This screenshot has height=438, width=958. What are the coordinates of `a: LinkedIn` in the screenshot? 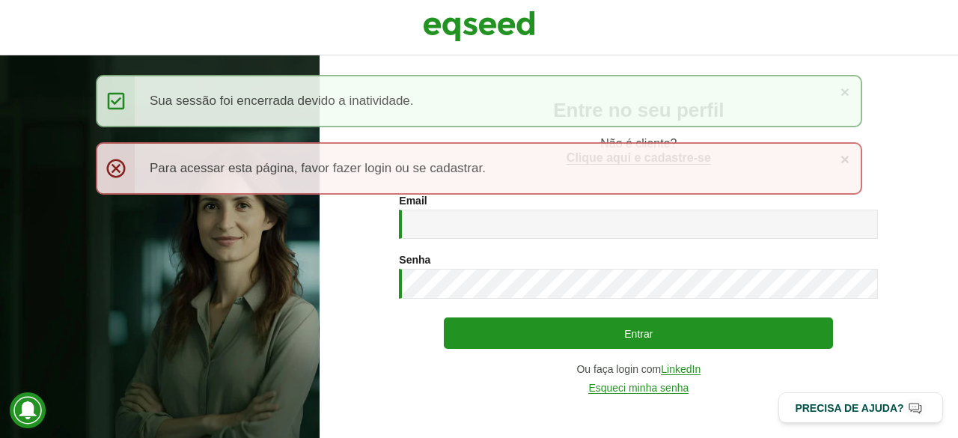 It's located at (681, 369).